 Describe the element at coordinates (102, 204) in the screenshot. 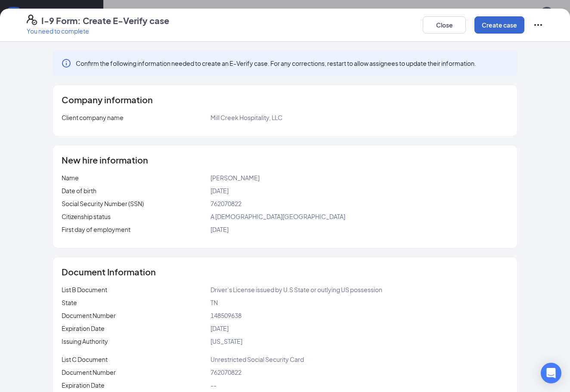

I see `span: Social Security Number (SSN)` at that location.